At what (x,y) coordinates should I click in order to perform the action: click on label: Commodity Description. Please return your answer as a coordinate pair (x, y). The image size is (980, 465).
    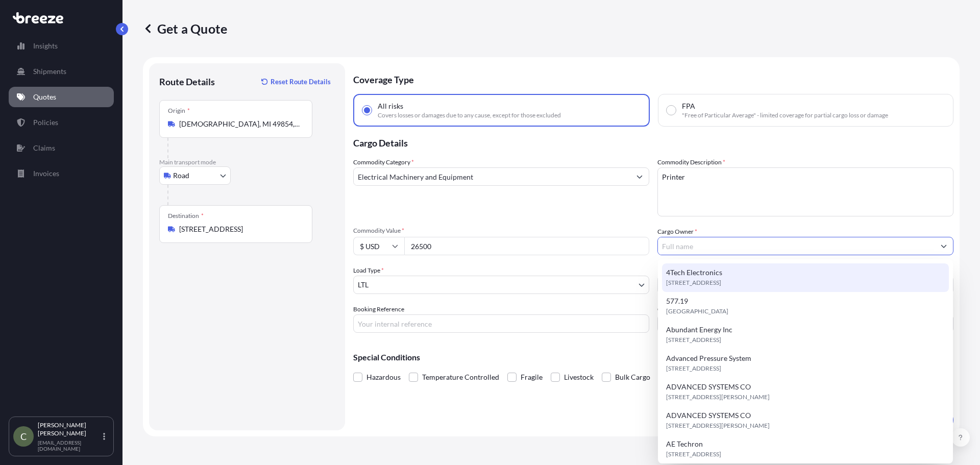
    Looking at the image, I should click on (691, 162).